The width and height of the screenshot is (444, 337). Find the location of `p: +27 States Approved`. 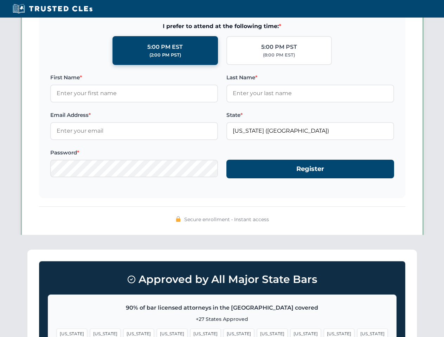

p: +27 States Approved is located at coordinates (222, 319).